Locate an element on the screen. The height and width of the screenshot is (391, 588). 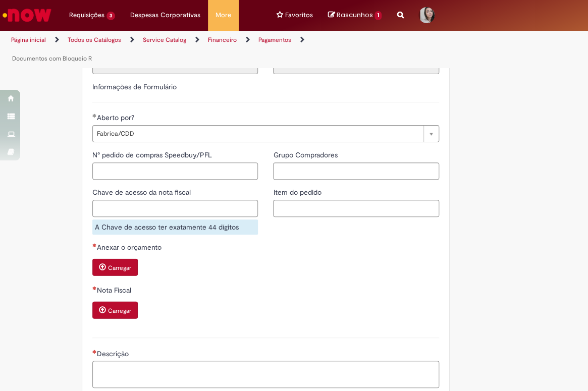
span: Aberto por? is located at coordinates (117, 117).